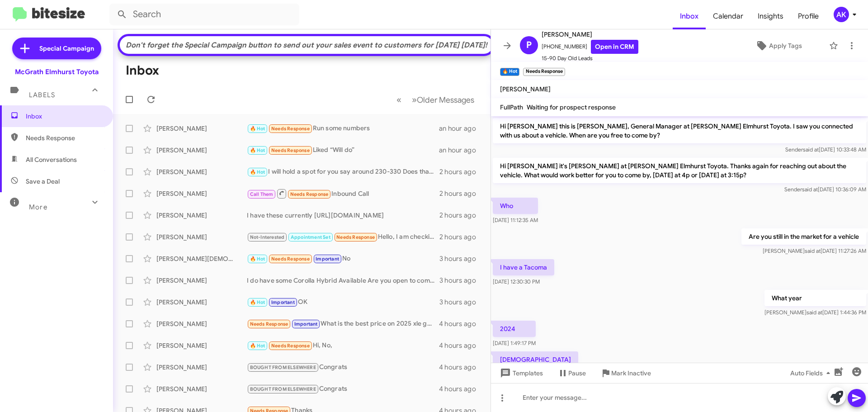 This screenshot has width=868, height=412. I want to click on span: Insights, so click(770, 16).